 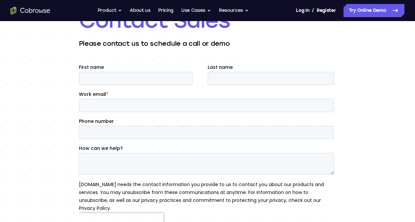 What do you see at coordinates (207, 44) in the screenshot?
I see `p: Please contact us to schedule a call or demo` at bounding box center [207, 44].